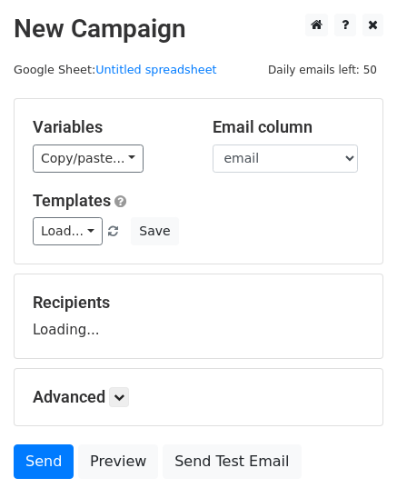 The image size is (397, 488). I want to click on a: Send Test Email, so click(232, 461).